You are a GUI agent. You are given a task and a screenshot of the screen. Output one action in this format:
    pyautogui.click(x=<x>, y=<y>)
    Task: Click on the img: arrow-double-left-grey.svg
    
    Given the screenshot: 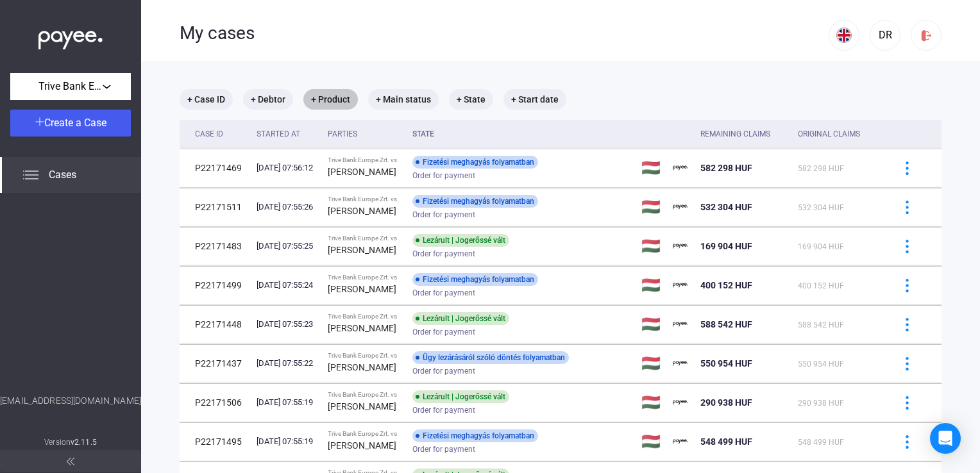 What is the action you would take?
    pyautogui.click(x=70, y=461)
    